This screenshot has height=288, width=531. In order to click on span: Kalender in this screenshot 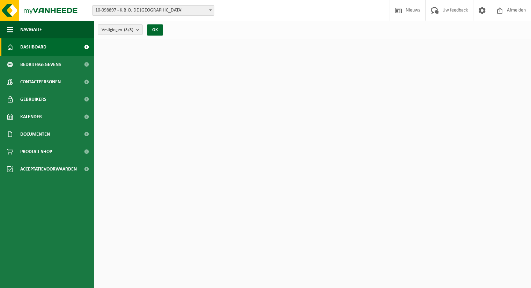, I will do `click(31, 117)`.